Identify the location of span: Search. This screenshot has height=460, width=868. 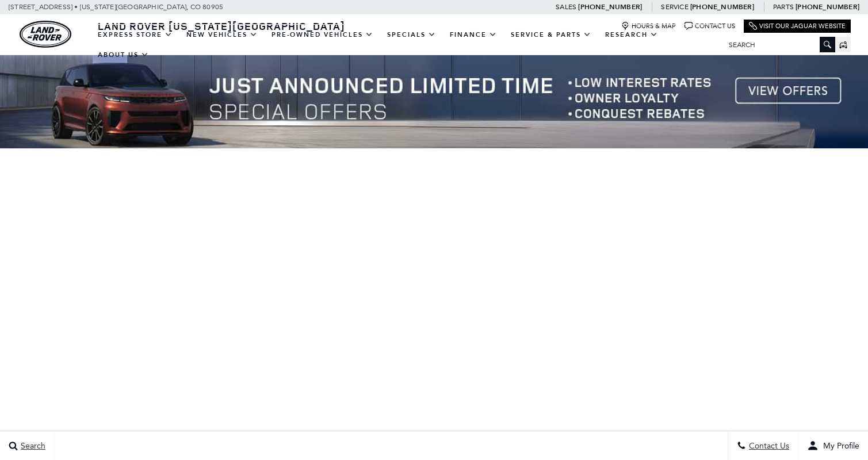
(32, 445).